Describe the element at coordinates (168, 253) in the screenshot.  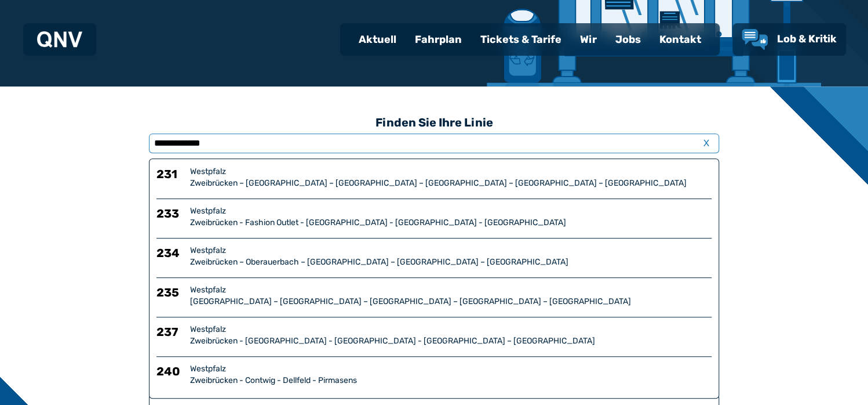
I see `font: 234` at that location.